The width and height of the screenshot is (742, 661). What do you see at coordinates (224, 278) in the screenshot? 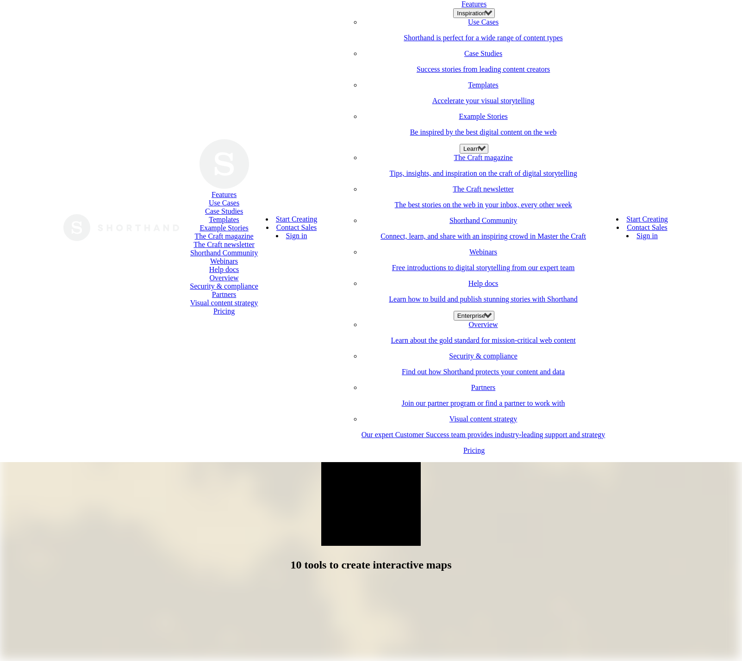
I see `a: Overview` at bounding box center [224, 278].